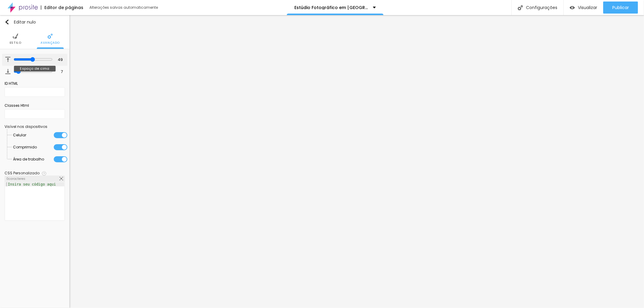 The width and height of the screenshot is (644, 308). I want to click on font: Estilo, so click(15, 42).